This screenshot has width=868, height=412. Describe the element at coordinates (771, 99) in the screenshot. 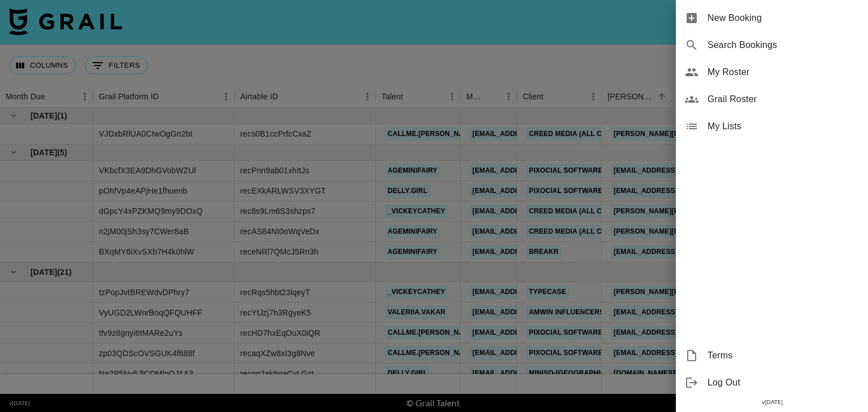

I see `div: Grail Roster` at that location.